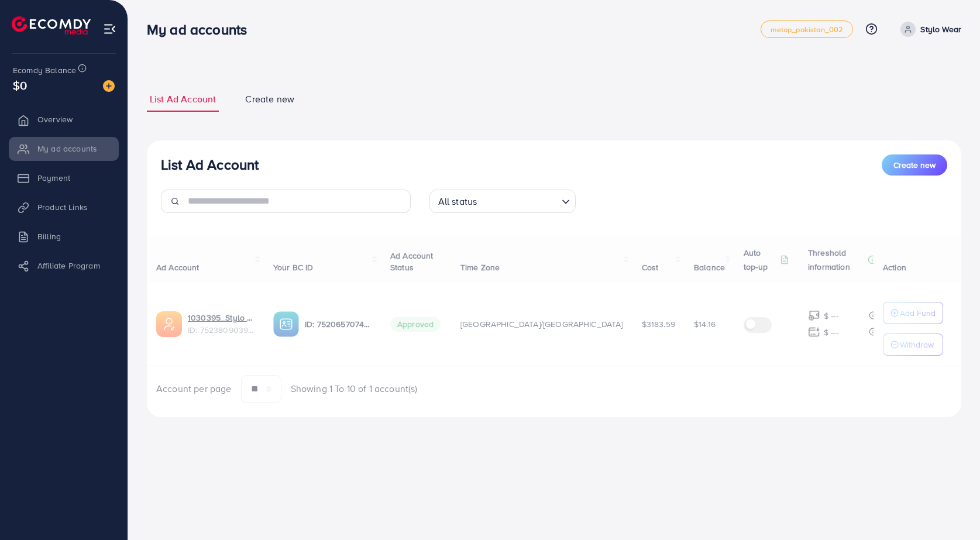 This screenshot has width=980, height=540. Describe the element at coordinates (807, 29) in the screenshot. I see `span: metap_pakistan_002` at that location.